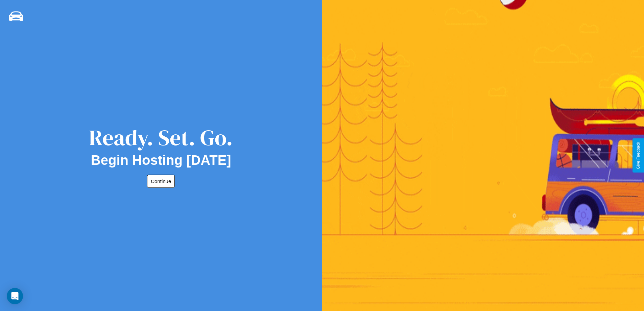  Describe the element at coordinates (161, 181) in the screenshot. I see `button: Continue` at that location.